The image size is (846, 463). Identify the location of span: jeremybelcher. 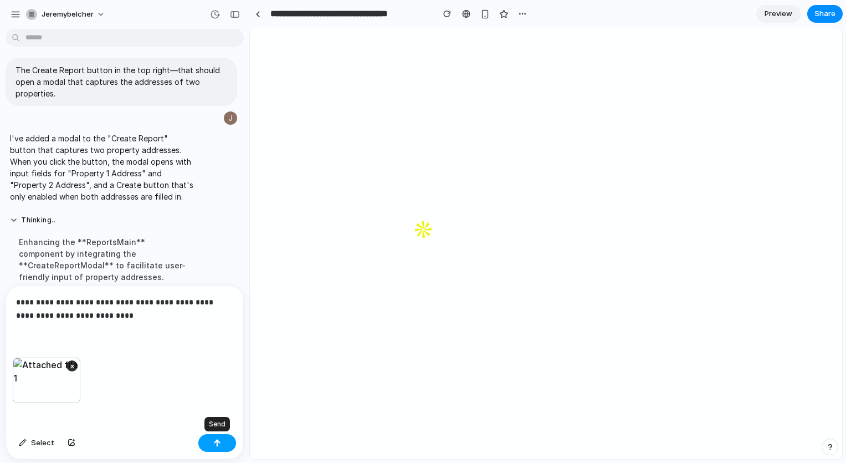
(68, 14).